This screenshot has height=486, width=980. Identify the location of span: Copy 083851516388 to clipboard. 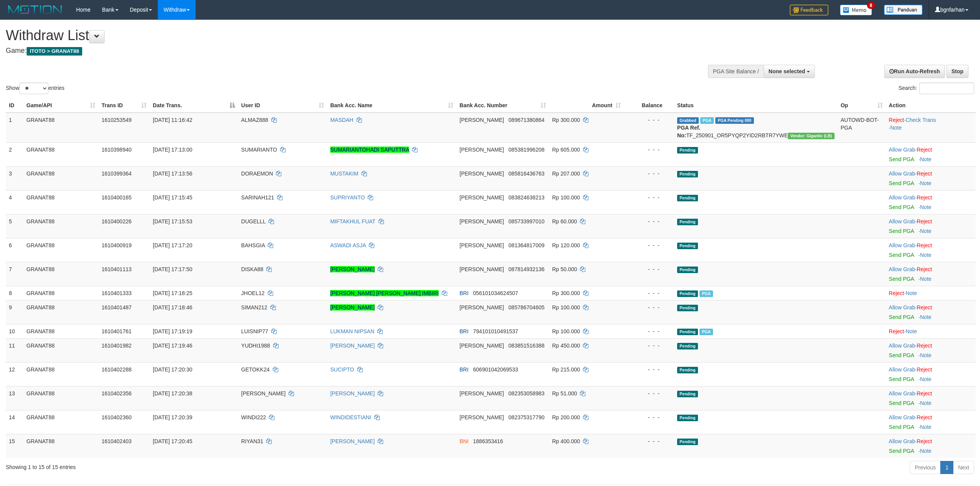
(526, 345).